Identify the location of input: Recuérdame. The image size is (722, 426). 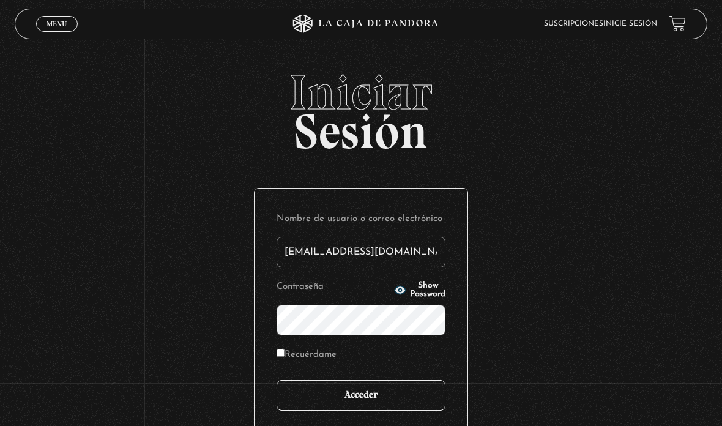
(280, 353).